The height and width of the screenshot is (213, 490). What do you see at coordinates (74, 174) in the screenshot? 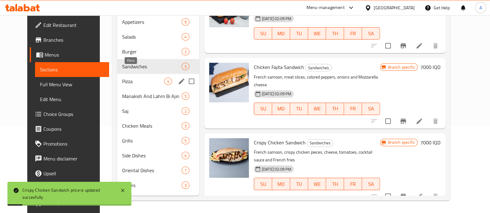
I see `span: Upsell` at bounding box center [74, 174].